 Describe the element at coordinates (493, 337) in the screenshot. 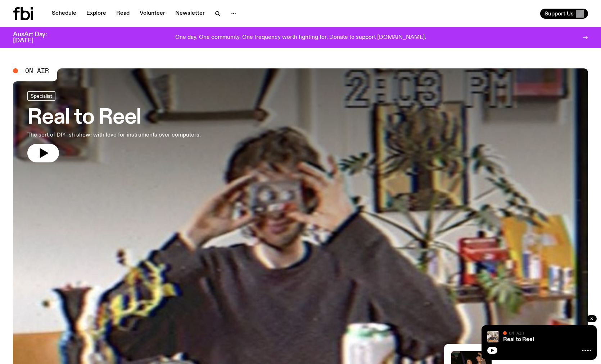

I see `img: Jasper Craig Adams holds a vintage camera to his eye, obscuring his face. He is wearing a grey ju...` at that location.